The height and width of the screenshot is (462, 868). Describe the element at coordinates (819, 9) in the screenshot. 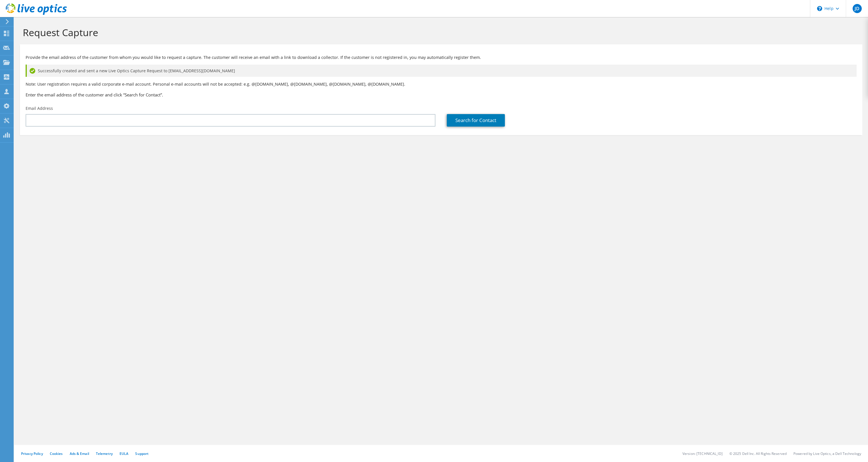

I see `svg: \n` at that location.